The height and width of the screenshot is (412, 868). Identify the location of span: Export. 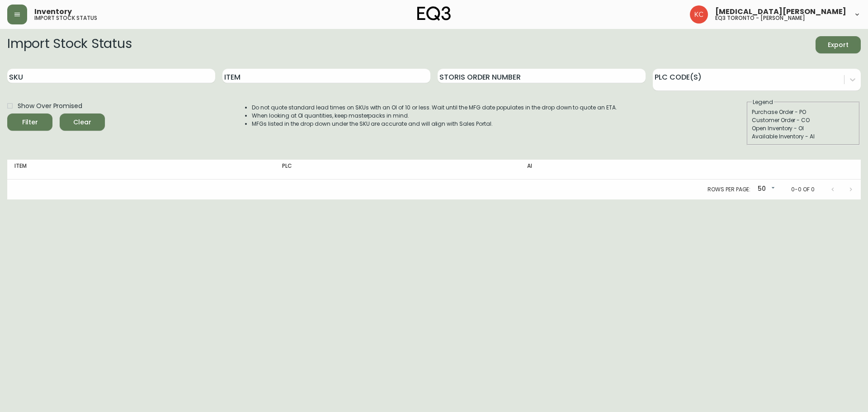
(839, 45).